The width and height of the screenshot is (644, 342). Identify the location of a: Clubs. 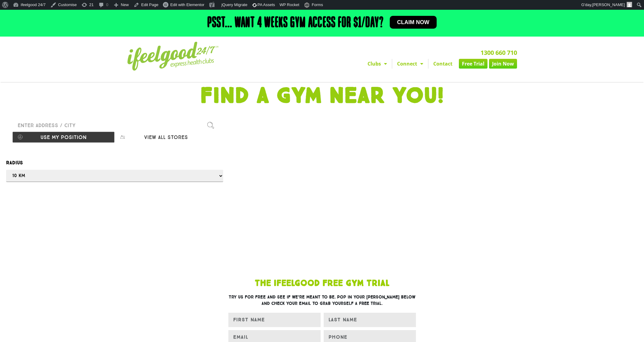
(377, 63).